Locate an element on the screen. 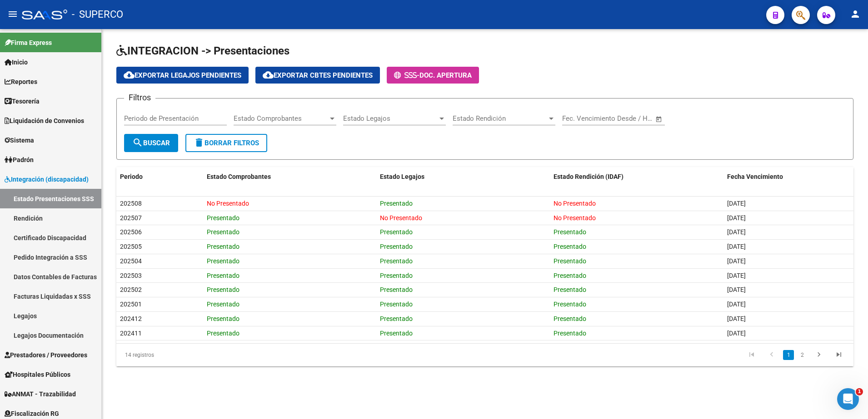  a: go to next page is located at coordinates (819, 356).